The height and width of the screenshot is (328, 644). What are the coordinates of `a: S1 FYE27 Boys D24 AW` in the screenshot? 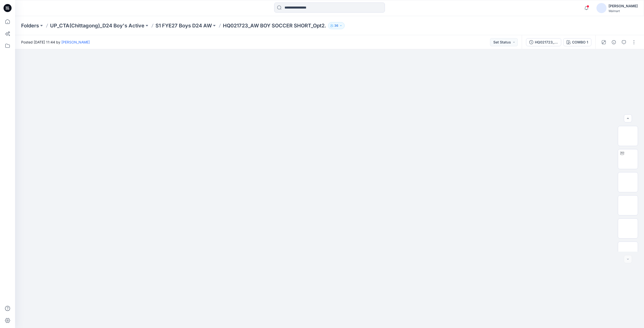 It's located at (183, 26).